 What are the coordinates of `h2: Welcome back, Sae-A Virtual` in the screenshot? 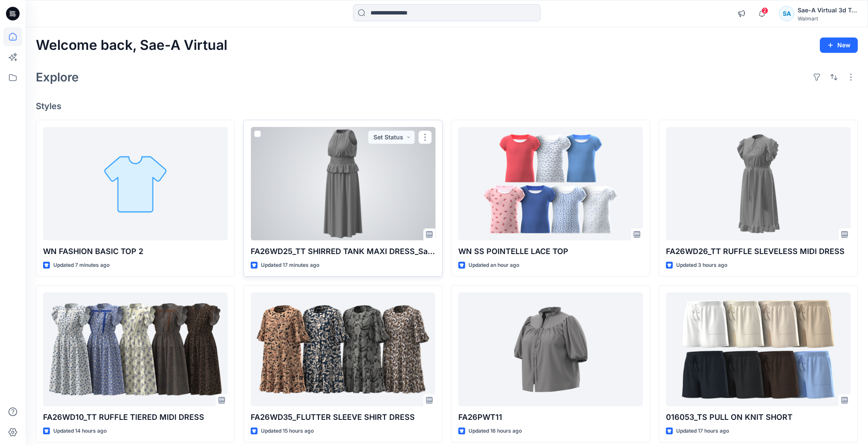 It's located at (131, 45).